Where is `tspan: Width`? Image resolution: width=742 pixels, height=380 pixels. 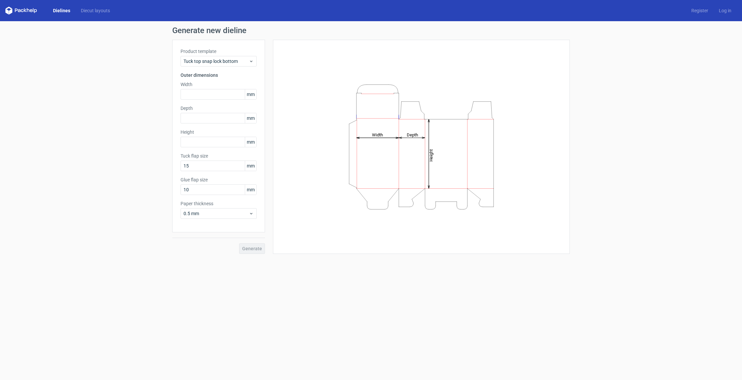
tspan: Width is located at coordinates (377, 134).